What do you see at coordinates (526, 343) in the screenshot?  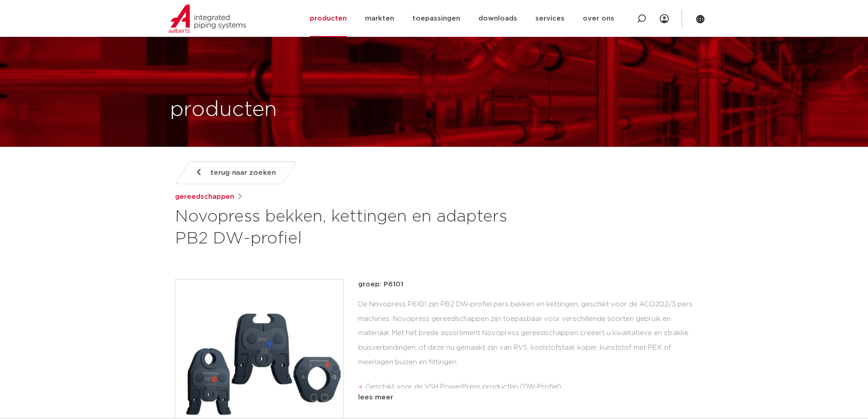 I see `div: De Novopress P6101 zijn PB2 DW-profiel pers bekken en kettingen, geschikt voor de ACO202/3 pers m...` at bounding box center [526, 343].